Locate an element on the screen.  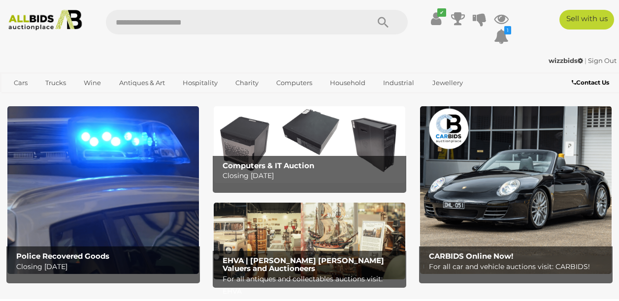
a: Sign Out is located at coordinates (602, 61).